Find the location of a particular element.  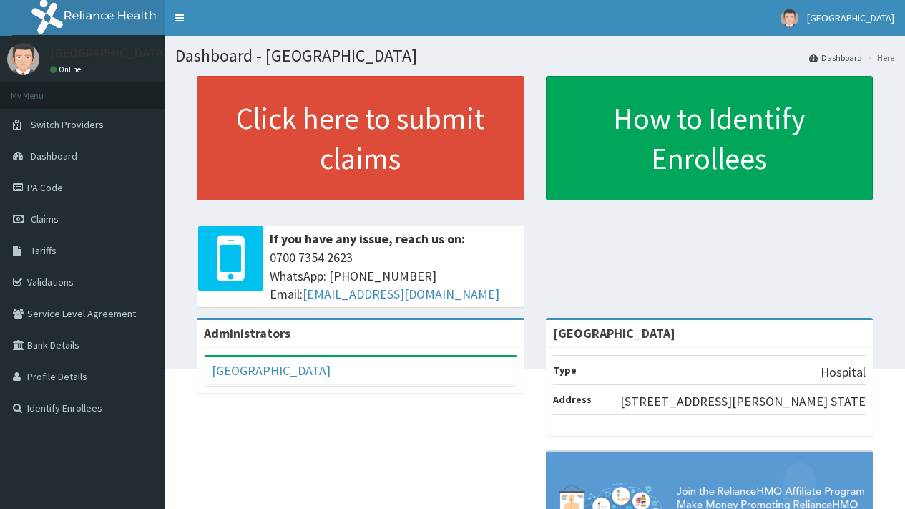

span: Claims is located at coordinates (44, 219).